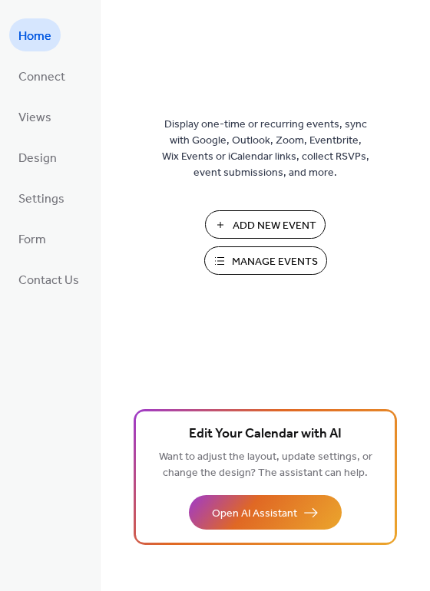 This screenshot has height=591, width=430. I want to click on span: Contact Us, so click(48, 280).